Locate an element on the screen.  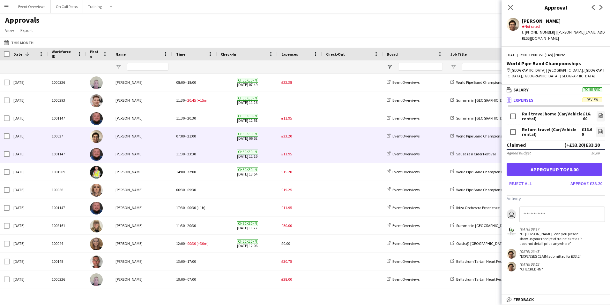
div: Claimed is located at coordinates (516, 145).